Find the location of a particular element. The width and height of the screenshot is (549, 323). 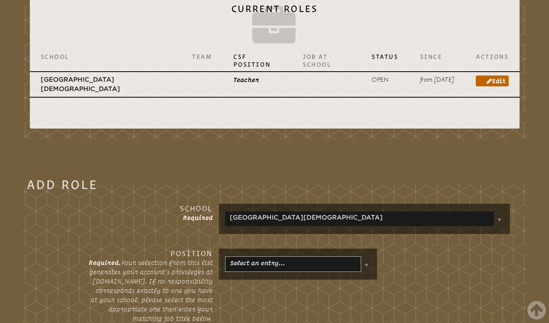

p: Team is located at coordinates (202, 57).